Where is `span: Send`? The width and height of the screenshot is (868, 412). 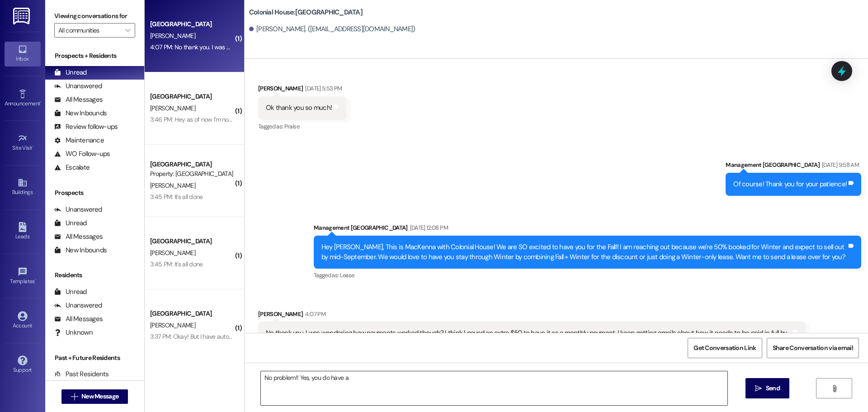 span: Send is located at coordinates (772, 388).